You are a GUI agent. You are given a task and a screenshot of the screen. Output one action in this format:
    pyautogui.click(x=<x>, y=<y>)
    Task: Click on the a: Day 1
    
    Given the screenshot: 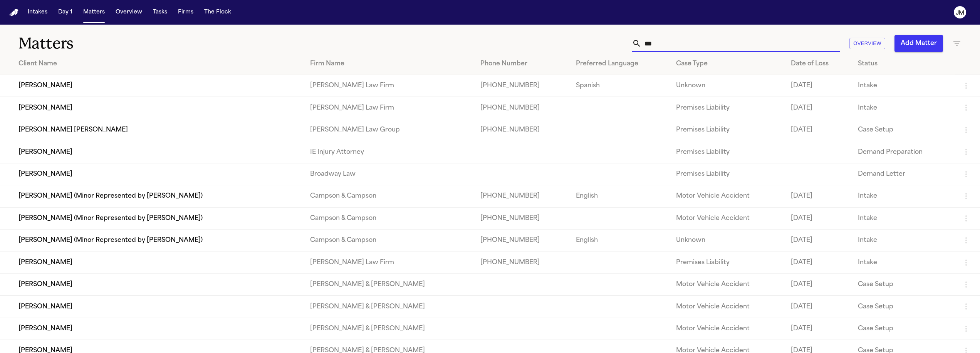 What is the action you would take?
    pyautogui.click(x=65, y=13)
    